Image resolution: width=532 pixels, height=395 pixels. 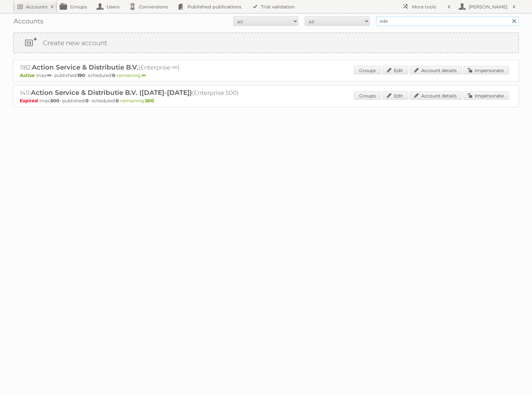 I want to click on strong: 190, so click(x=81, y=75).